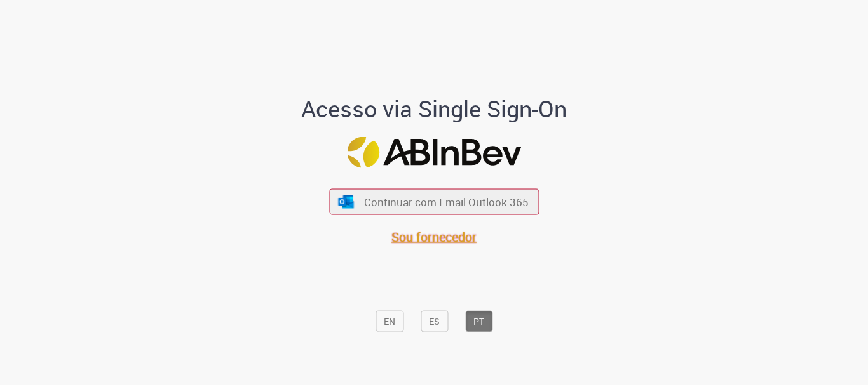 The image size is (868, 385). I want to click on button: ícone Azure/Microsoft 360 Continuar com Email Outlook 365, so click(434, 202).